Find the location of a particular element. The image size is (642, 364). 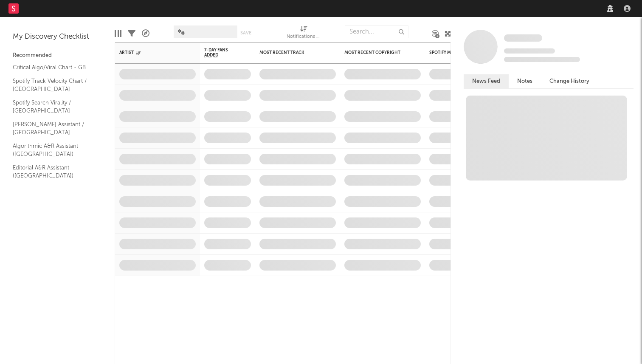

span: Some Artist is located at coordinates (523, 38).